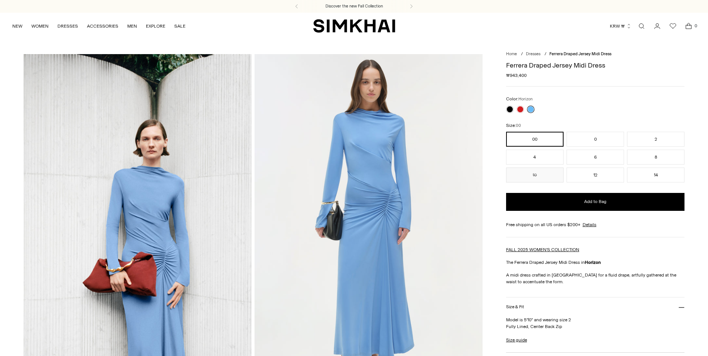 The height and width of the screenshot is (356, 708). Describe the element at coordinates (595, 307) in the screenshot. I see `button: Size & Fit` at that location.